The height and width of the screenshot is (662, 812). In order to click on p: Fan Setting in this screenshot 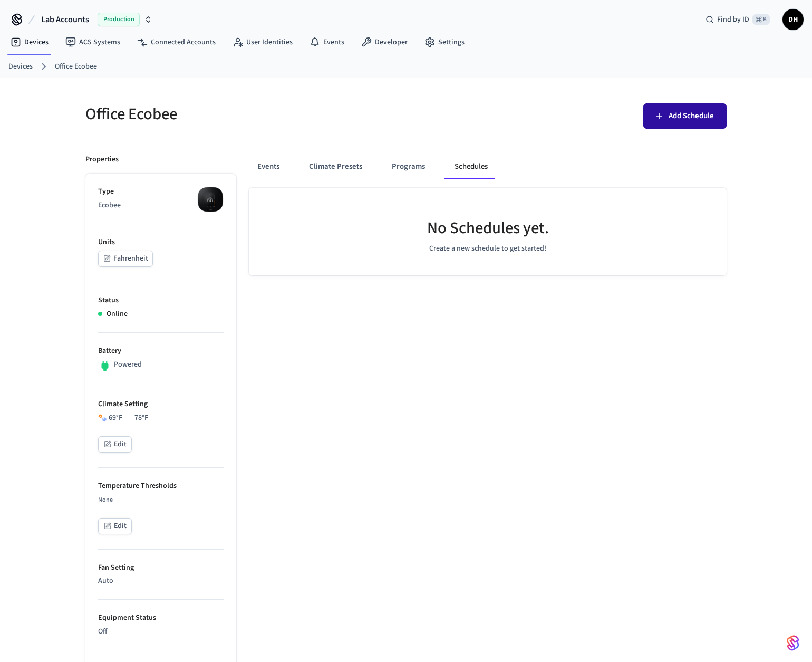, I will do `click(161, 568)`.